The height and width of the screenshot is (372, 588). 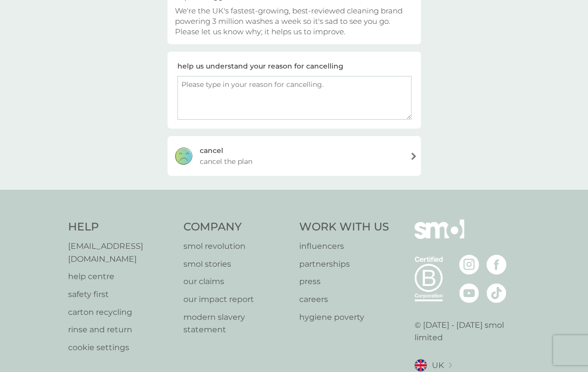 I want to click on a: help centre, so click(x=121, y=277).